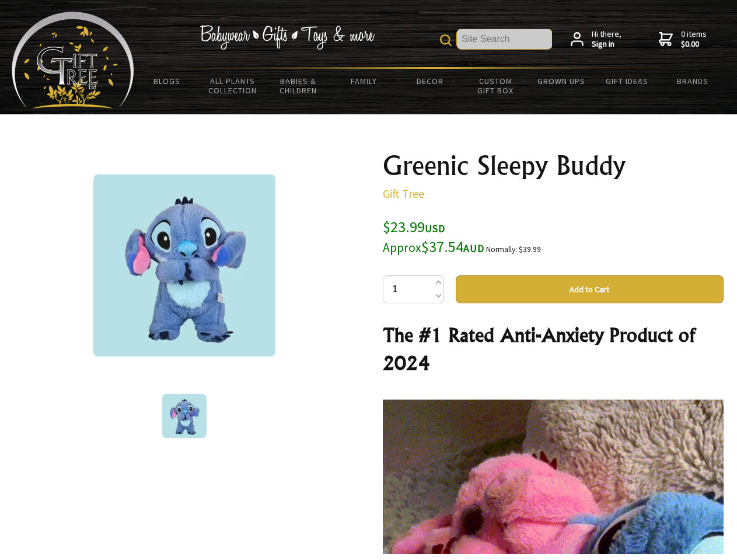 The height and width of the screenshot is (560, 737). What do you see at coordinates (474, 248) in the screenshot?
I see `span: AUD` at bounding box center [474, 248].